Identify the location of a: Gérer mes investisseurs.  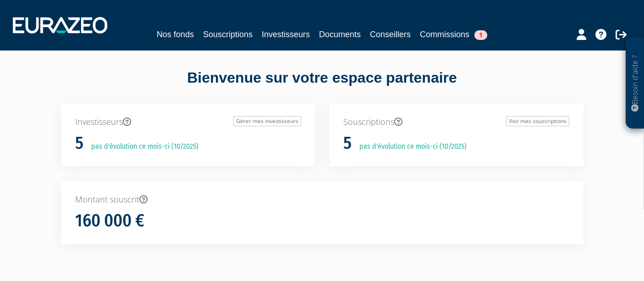
(267, 121).